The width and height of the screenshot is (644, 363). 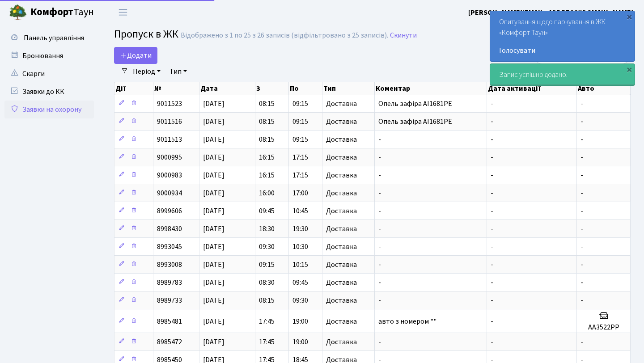 What do you see at coordinates (300, 247) in the screenshot?
I see `span: 10:30` at bounding box center [300, 247].